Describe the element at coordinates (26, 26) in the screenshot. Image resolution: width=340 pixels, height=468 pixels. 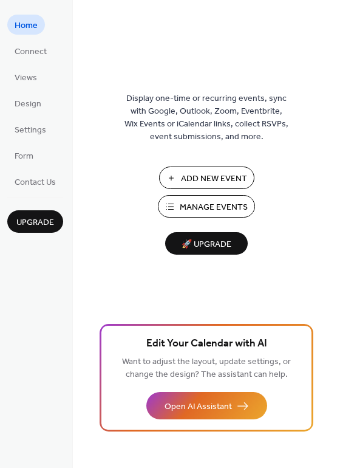
I see `span: Home` at that location.